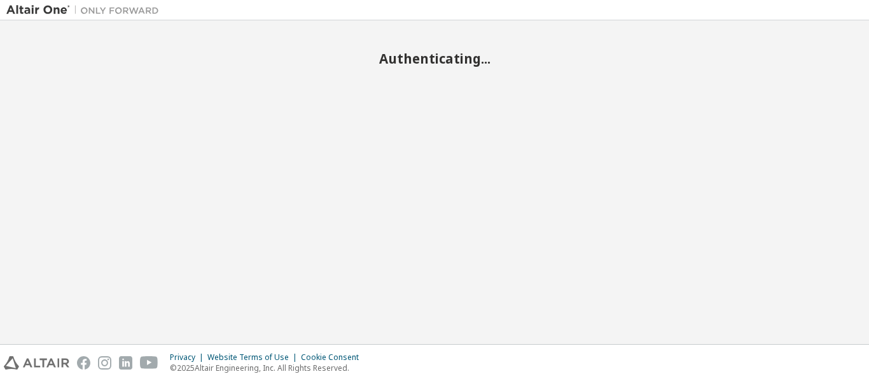 This screenshot has height=381, width=869. What do you see at coordinates (149, 363) in the screenshot?
I see `img: youtube.svg` at bounding box center [149, 363].